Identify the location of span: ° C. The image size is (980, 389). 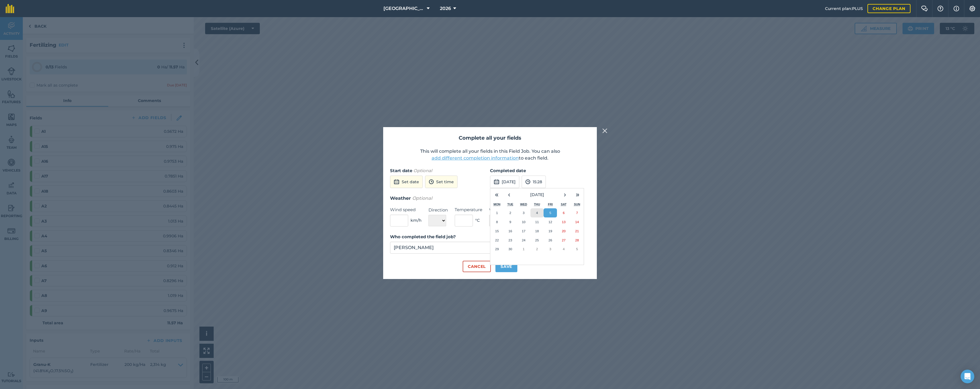
(478, 220).